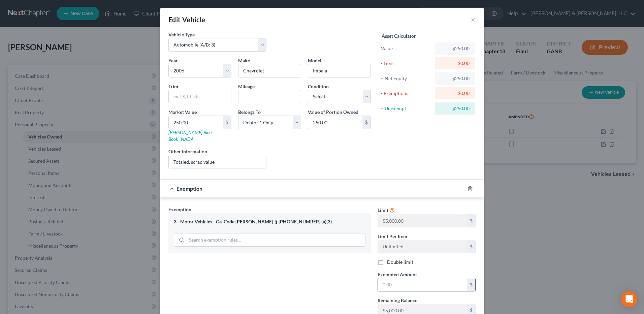 Image resolution: width=644 pixels, height=314 pixels. What do you see at coordinates (181, 34) in the screenshot?
I see `label: Vehicle Type` at bounding box center [181, 34].